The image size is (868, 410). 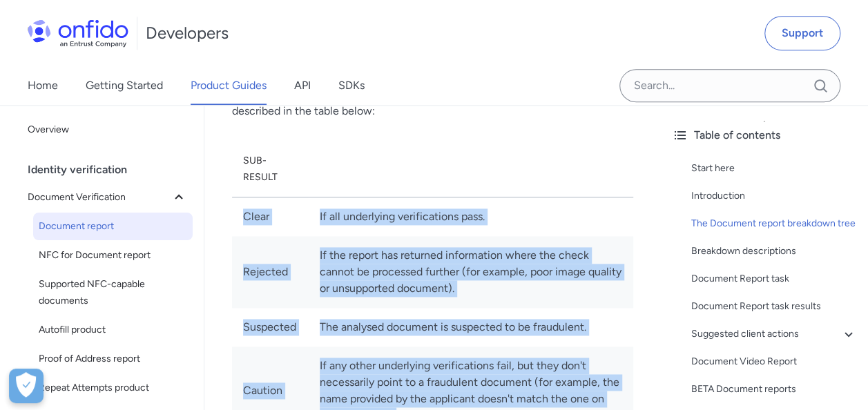 What do you see at coordinates (112, 170) in the screenshot?
I see `div: Identity verification` at bounding box center [112, 170].